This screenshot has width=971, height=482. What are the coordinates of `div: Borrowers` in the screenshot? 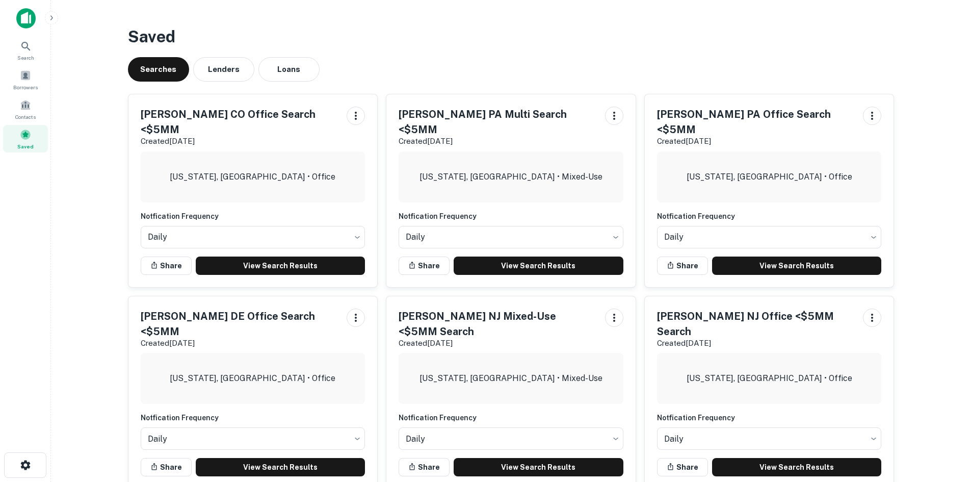 It's located at (25, 80).